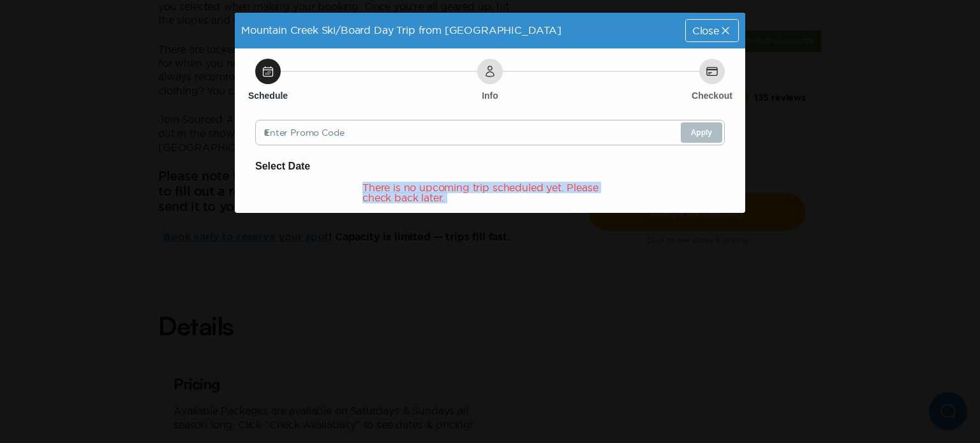 Image resolution: width=980 pixels, height=443 pixels. What do you see at coordinates (490, 192) in the screenshot?
I see `div: There is no upcoming trip scheduled yet. Please check back later.` at bounding box center [490, 192].